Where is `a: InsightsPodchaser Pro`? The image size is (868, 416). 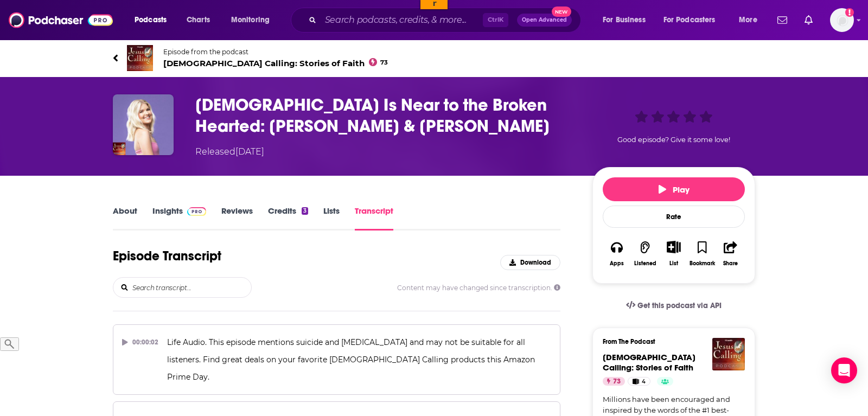 a: InsightsPodchaser Pro is located at coordinates (179, 218).